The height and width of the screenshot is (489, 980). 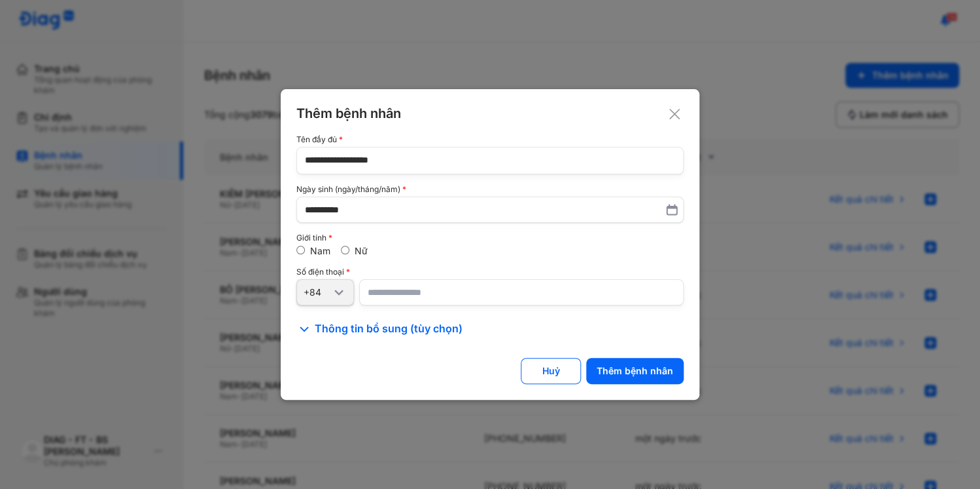 What do you see at coordinates (551, 370) in the screenshot?
I see `button: Huỷ` at bounding box center [551, 370].